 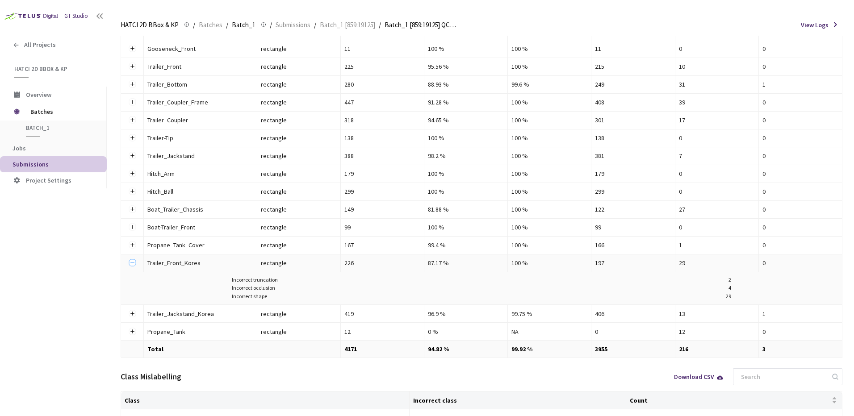 I want to click on div: 87.17 %, so click(x=466, y=263).